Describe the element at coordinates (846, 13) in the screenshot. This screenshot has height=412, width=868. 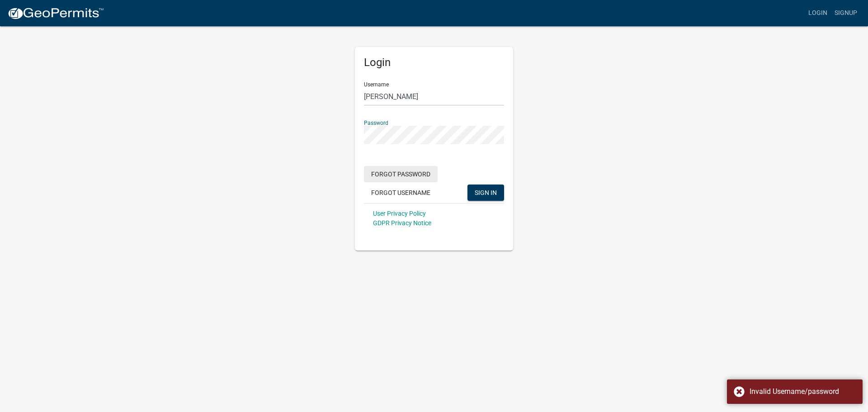
I see `a: Signup` at that location.